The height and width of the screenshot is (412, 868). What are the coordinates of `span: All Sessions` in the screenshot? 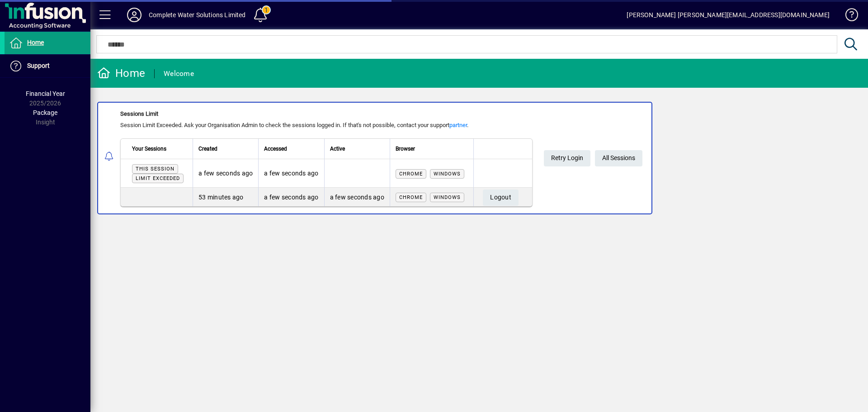 It's located at (619, 158).